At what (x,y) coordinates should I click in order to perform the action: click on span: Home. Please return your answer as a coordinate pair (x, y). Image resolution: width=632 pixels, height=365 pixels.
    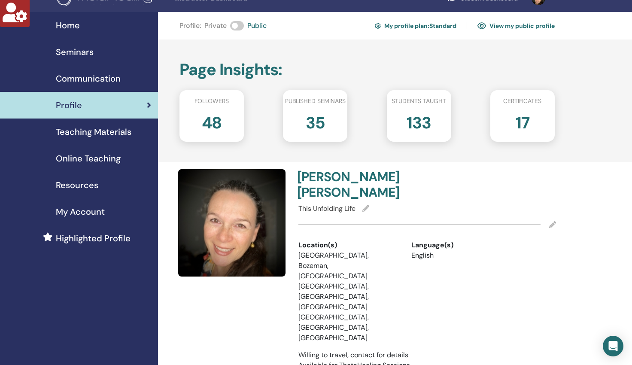
    Looking at the image, I should click on (68, 25).